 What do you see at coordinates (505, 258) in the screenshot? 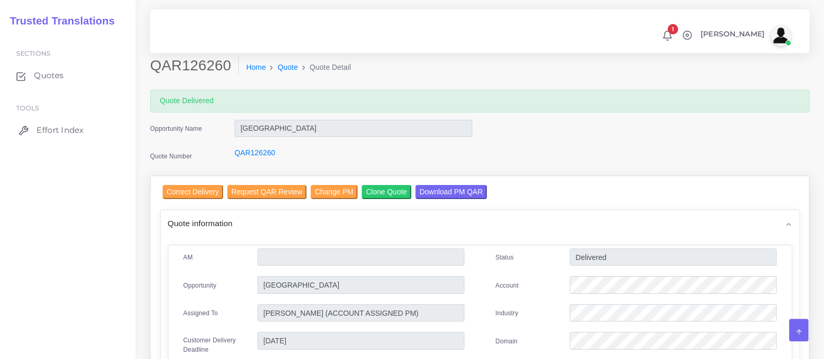
I see `label: Status` at bounding box center [505, 258].